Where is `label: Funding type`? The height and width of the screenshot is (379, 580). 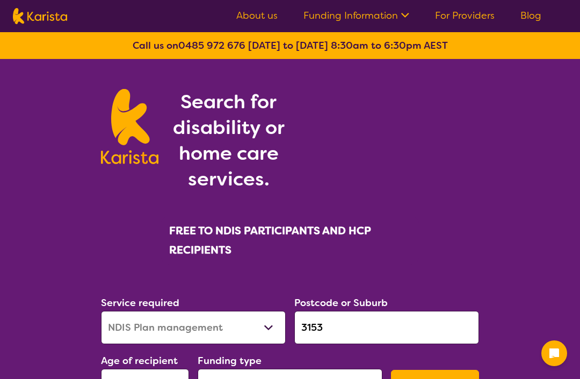 label: Funding type is located at coordinates (229, 361).